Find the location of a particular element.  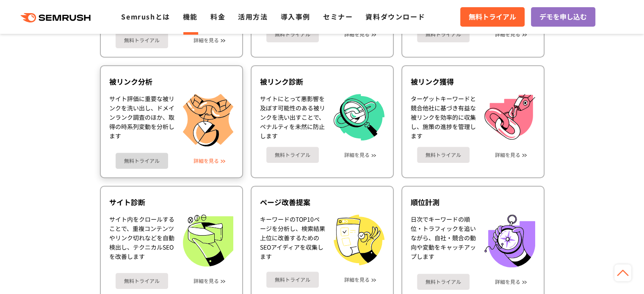

img: ページ改善提案 is located at coordinates (359, 240).